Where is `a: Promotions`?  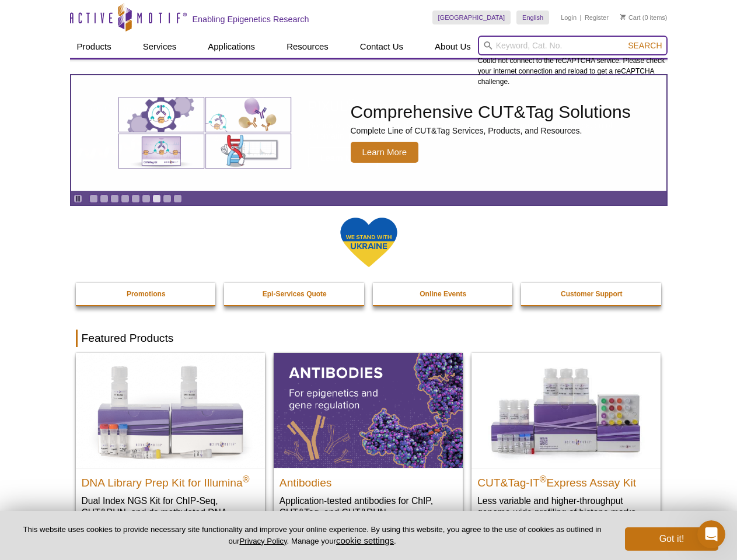
a: Promotions is located at coordinates (147, 294).